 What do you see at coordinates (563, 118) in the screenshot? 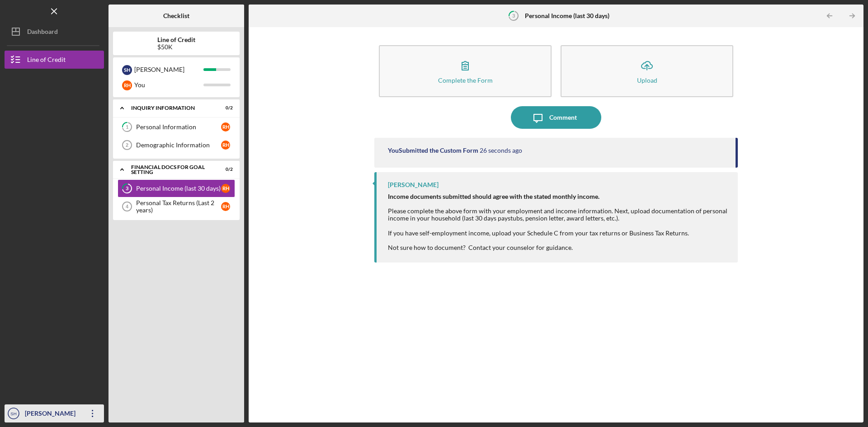
I see `div: Comment` at bounding box center [563, 118].